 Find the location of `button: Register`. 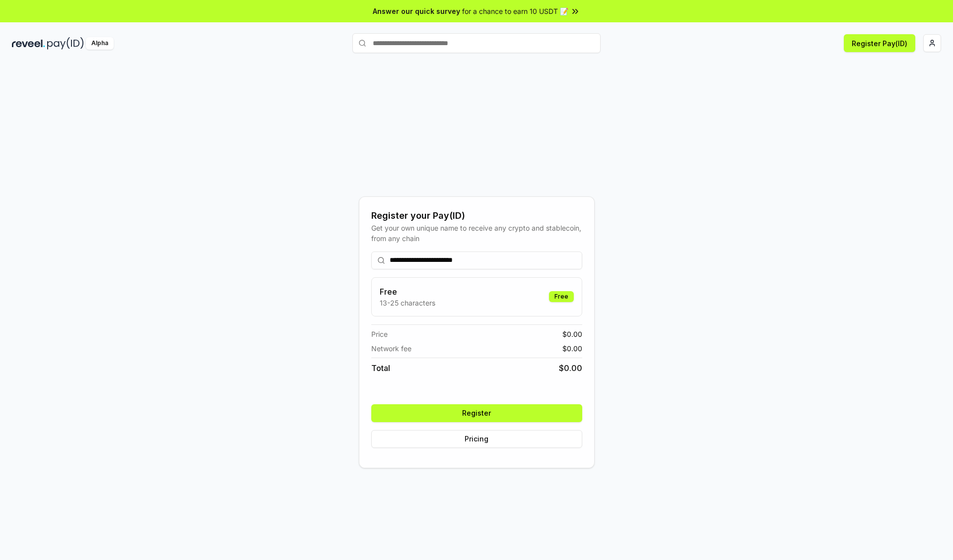

button: Register is located at coordinates (476, 413).